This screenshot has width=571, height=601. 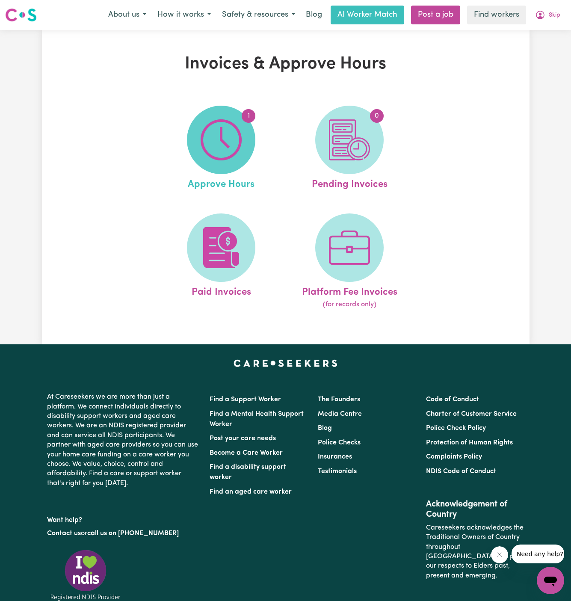 I want to click on a: Media Centre, so click(x=340, y=414).